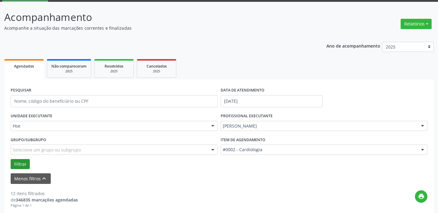 This screenshot has height=213, width=438. Describe the element at coordinates (421, 197) in the screenshot. I see `i: print` at that location.